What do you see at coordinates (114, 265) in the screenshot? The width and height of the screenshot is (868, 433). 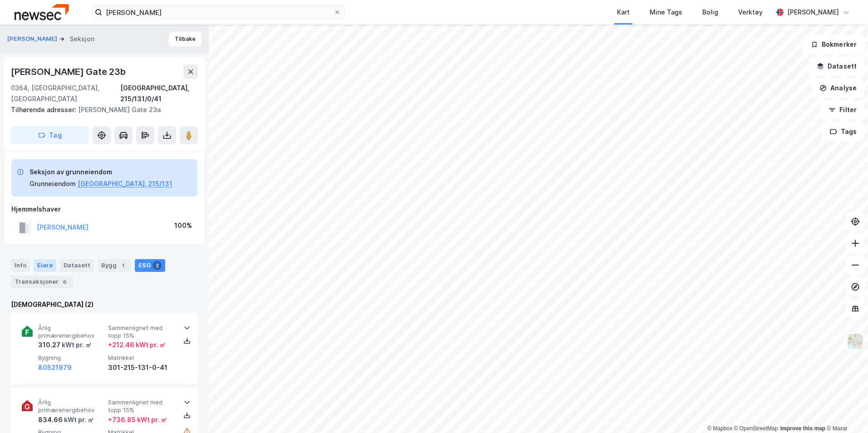 I see `div: Bygg` at bounding box center [114, 265].